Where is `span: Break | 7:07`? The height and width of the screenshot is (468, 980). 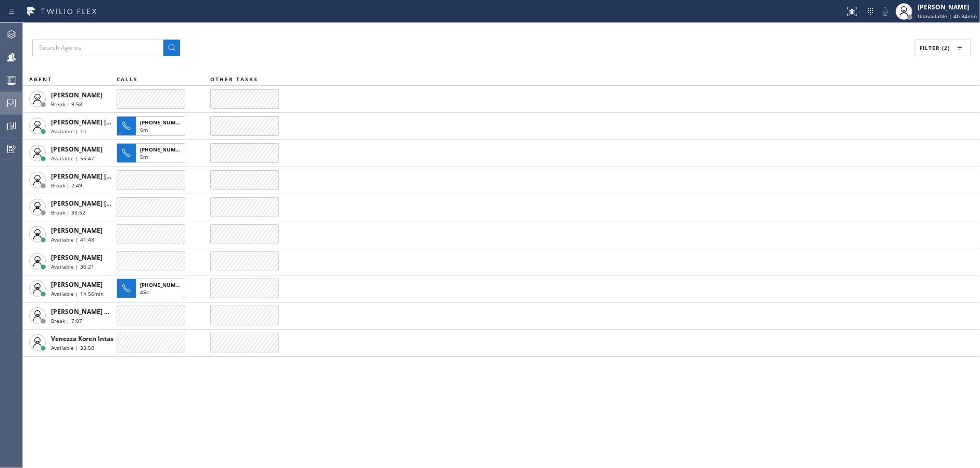
span: Break | 7:07 is located at coordinates (67, 321).